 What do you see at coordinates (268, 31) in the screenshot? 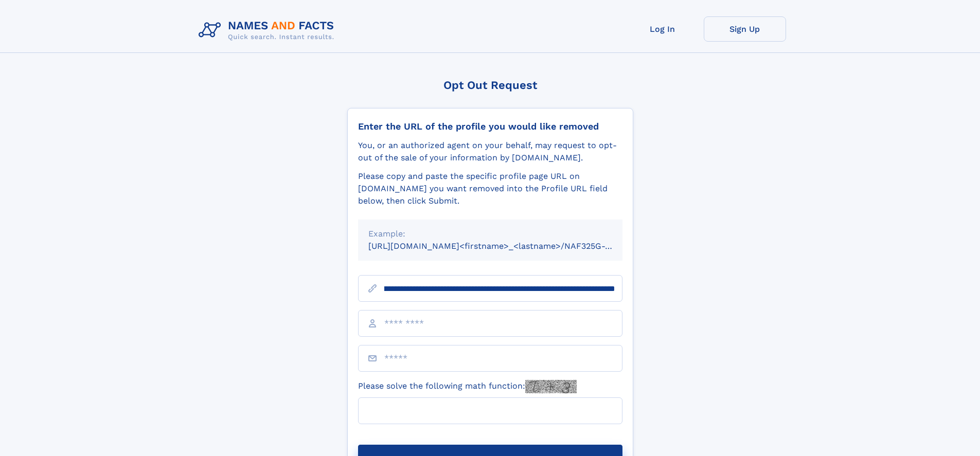
I see `img: Logo Names and Facts` at bounding box center [268, 31].